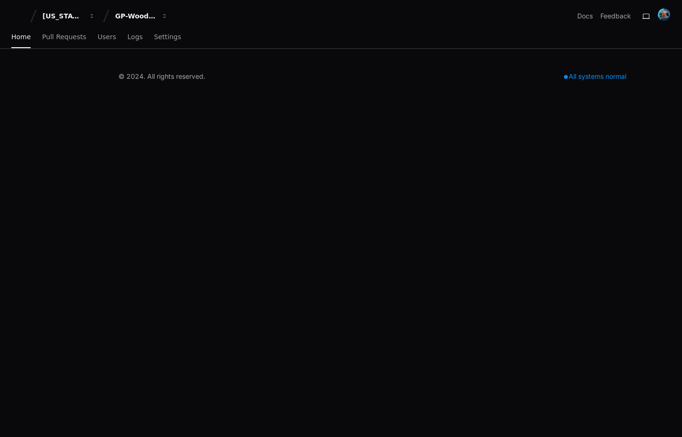 This screenshot has height=437, width=682. Describe the element at coordinates (107, 37) in the screenshot. I see `a: Users` at that location.